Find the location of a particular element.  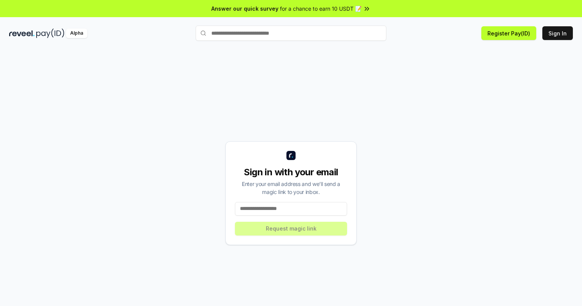

div: Enter your email address and we’ll send a magic link to your inbox. is located at coordinates (291, 188).